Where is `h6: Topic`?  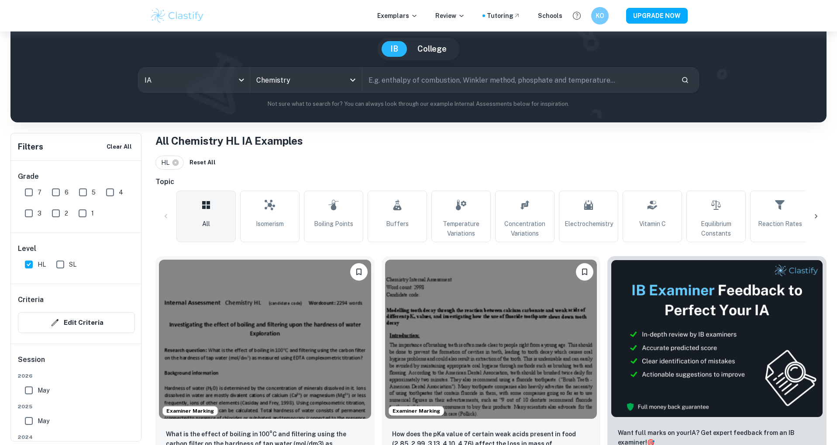 h6: Topic is located at coordinates (491, 182).